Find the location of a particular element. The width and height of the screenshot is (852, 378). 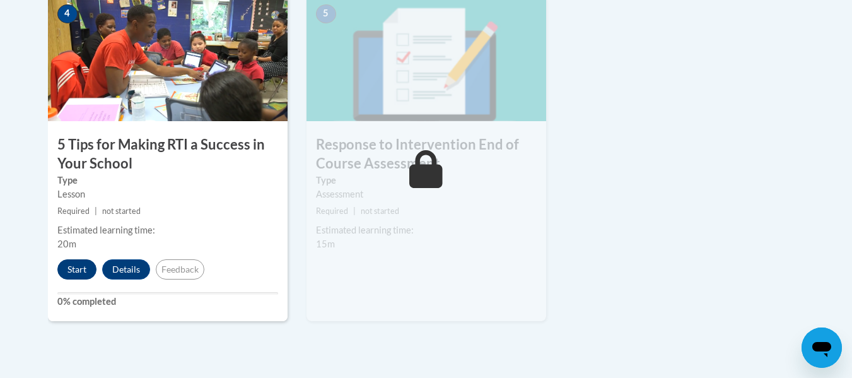

span: 15m is located at coordinates (325, 243).